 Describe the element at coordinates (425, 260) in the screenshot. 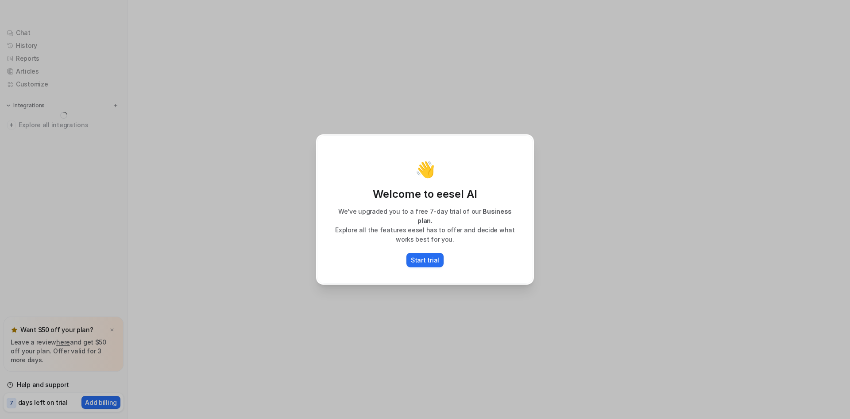

I see `button: Start trial` at that location.